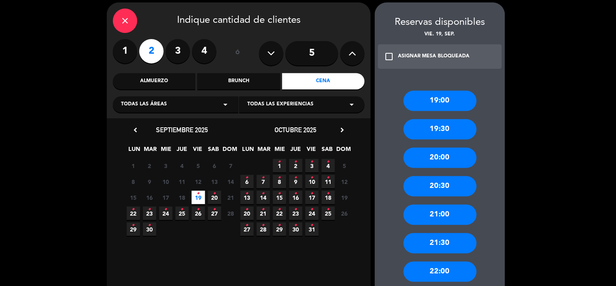  Describe the element at coordinates (198, 151) in the screenshot. I see `span: VIE` at that location.